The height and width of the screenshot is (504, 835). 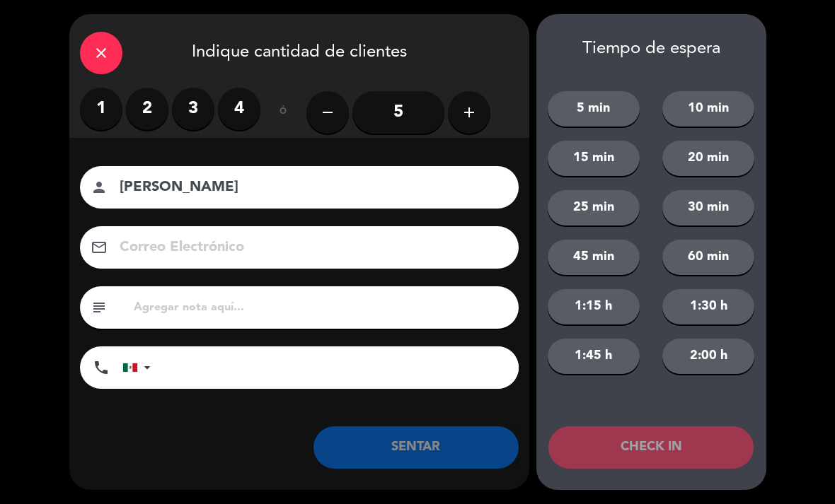 I want to click on button: CHECK IN, so click(x=651, y=448).